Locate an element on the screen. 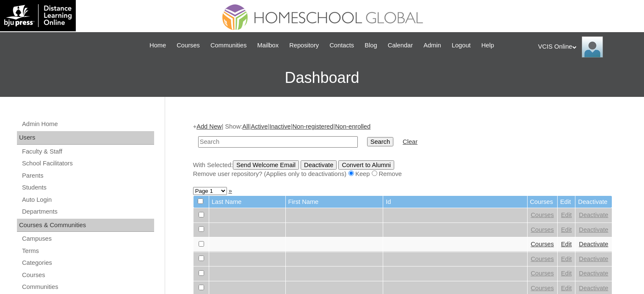  td: Courses is located at coordinates (542, 202).